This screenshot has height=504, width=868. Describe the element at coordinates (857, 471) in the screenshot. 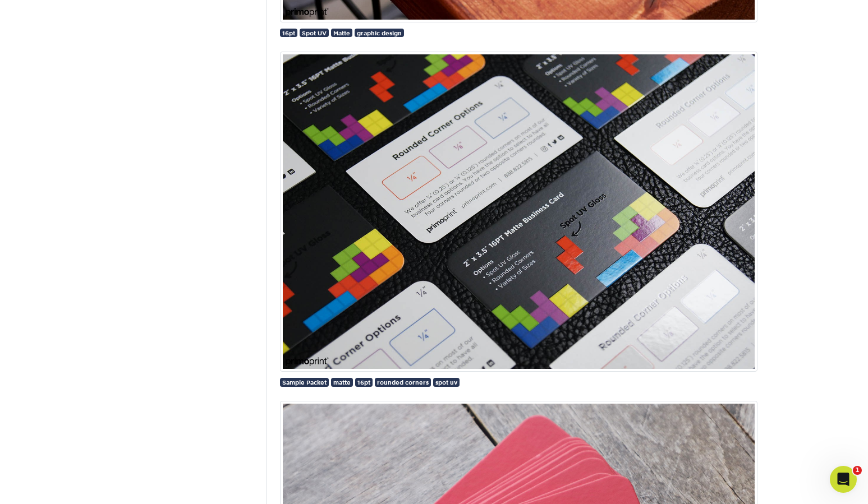

I see `span: 1` at that location.